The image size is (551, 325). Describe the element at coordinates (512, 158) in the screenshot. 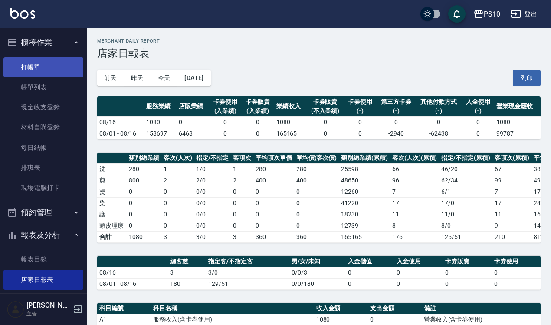

I see `th: 客項次(累積)` at that location.